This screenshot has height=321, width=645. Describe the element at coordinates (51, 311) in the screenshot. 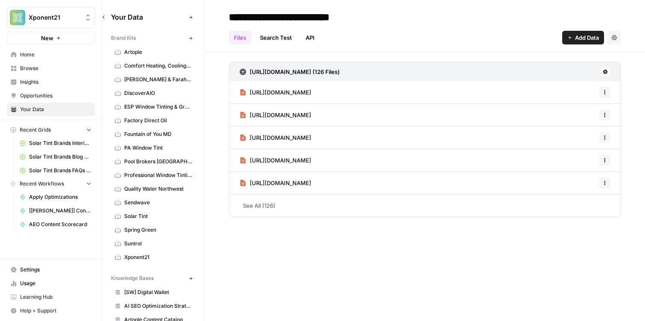

I see `button: Help + Support` at that location.